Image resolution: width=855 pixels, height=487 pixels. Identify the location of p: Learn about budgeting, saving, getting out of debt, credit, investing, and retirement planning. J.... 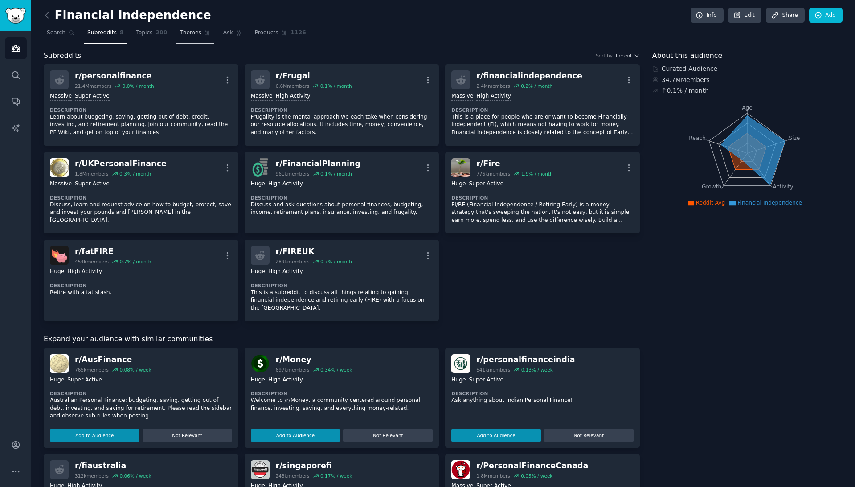
(141, 125).